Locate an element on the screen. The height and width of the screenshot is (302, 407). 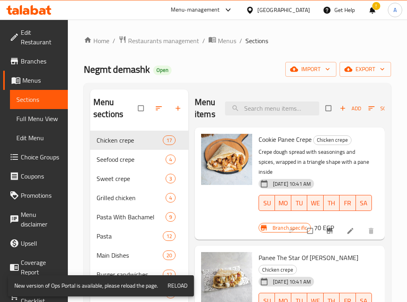
a: Home is located at coordinates (97, 41).